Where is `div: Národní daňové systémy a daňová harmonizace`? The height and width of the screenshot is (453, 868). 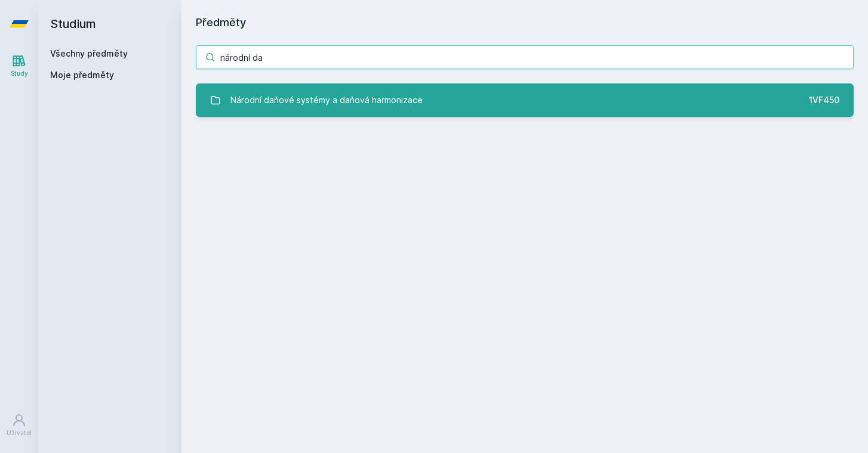
div: Národní daňové systémy a daňová harmonizace is located at coordinates (327, 100).